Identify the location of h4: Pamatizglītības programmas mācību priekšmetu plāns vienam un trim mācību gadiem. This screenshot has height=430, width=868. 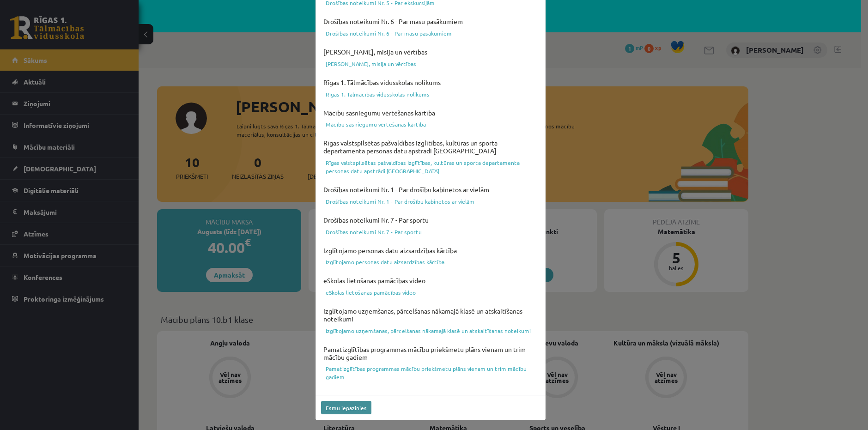
(431, 353).